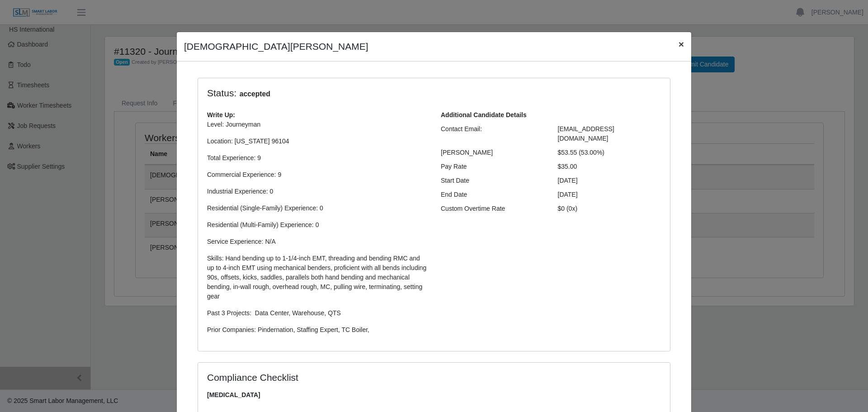  I want to click on span: accepted, so click(255, 94).